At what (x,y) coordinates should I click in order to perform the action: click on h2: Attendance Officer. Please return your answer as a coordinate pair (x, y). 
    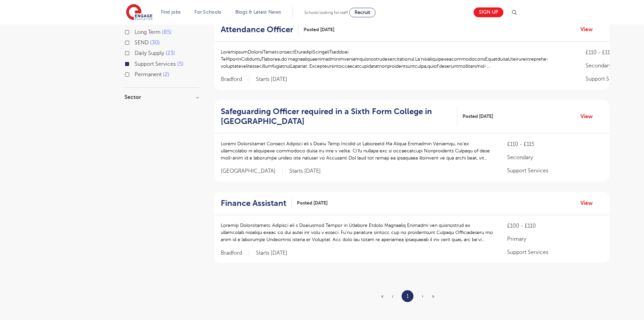
    Looking at the image, I should click on (257, 29).